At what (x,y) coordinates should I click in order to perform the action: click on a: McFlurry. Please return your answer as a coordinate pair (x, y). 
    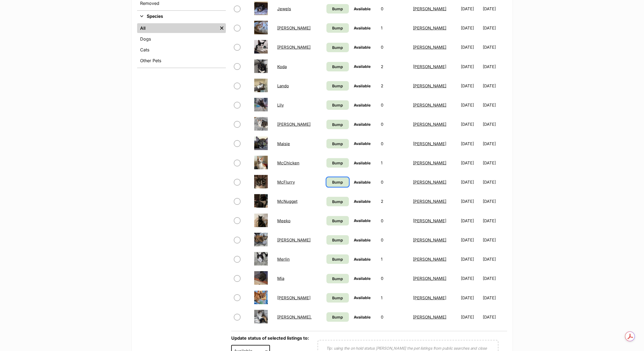
    Looking at the image, I should click on (286, 182).